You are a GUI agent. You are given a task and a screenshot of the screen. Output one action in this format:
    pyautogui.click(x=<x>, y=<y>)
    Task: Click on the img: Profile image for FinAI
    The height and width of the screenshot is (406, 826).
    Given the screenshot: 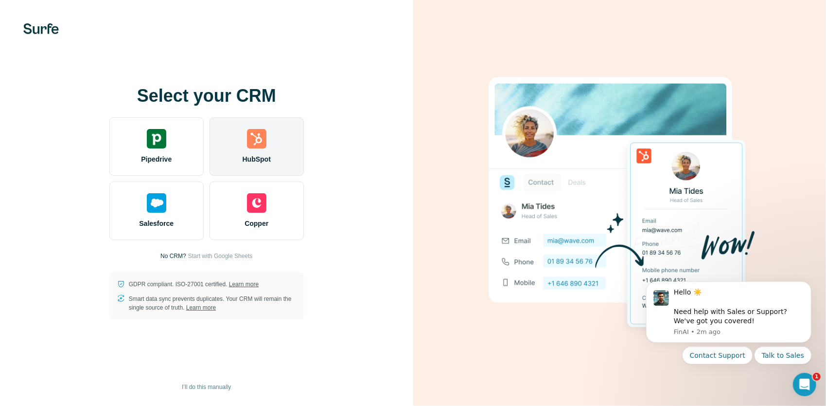 What is the action you would take?
    pyautogui.click(x=30, y=28)
    